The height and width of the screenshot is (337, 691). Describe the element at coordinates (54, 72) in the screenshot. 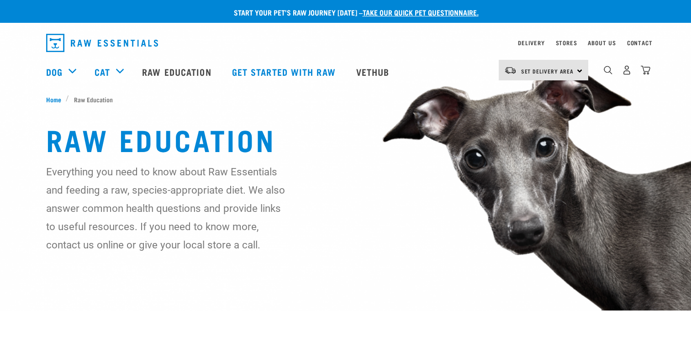

I see `a: Dog` at that location.